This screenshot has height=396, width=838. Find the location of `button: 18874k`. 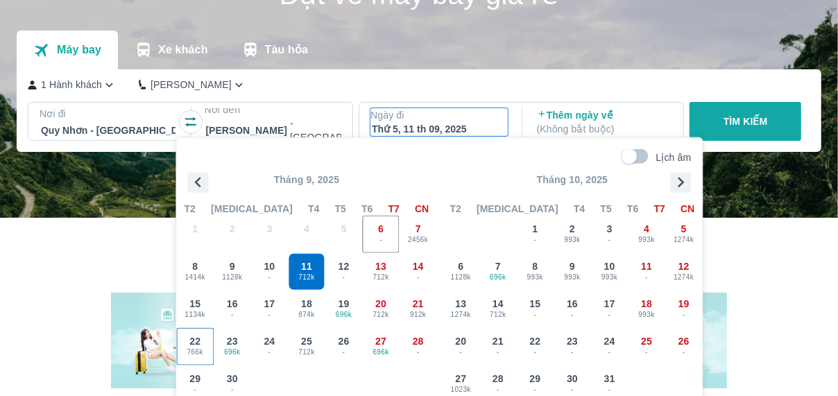

button: 18874k is located at coordinates (307, 309).